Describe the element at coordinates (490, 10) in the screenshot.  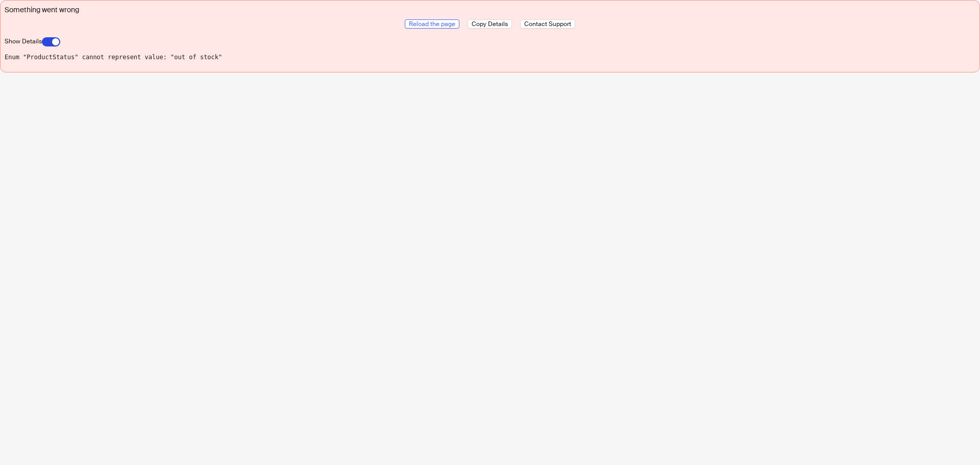
I see `div: Something went wrong` at that location.